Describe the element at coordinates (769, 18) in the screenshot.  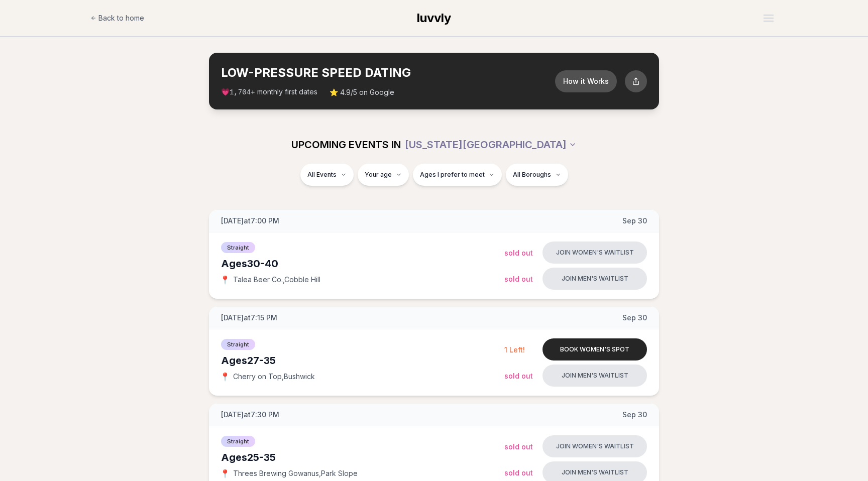
I see `button: Open menu` at that location.